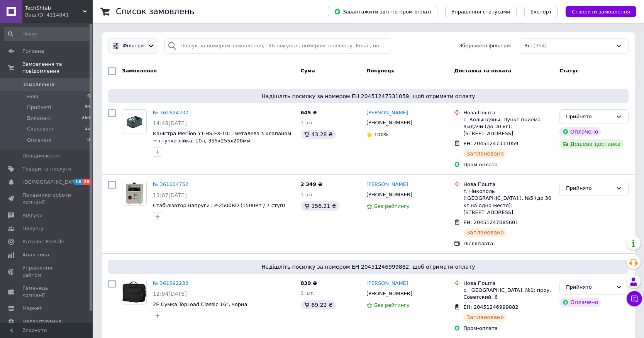  Describe the element at coordinates (42, 322) in the screenshot. I see `span: Налаштування` at that location.